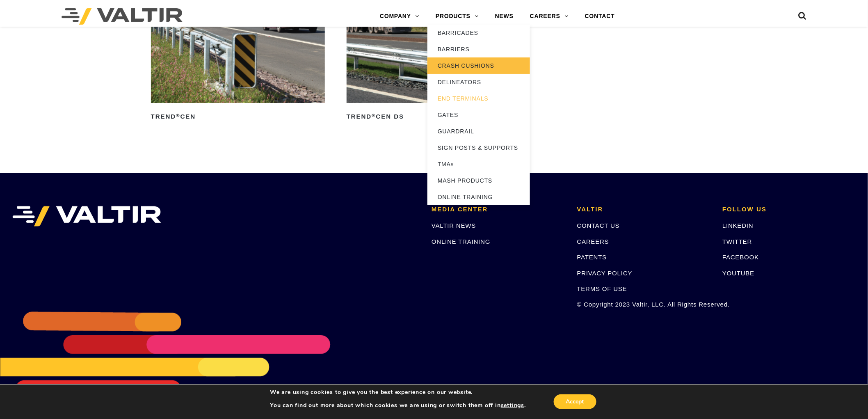 The height and width of the screenshot is (419, 868). What do you see at coordinates (434, 117) in the screenshot?
I see `h2: TREND CEN DS` at bounding box center [434, 117].